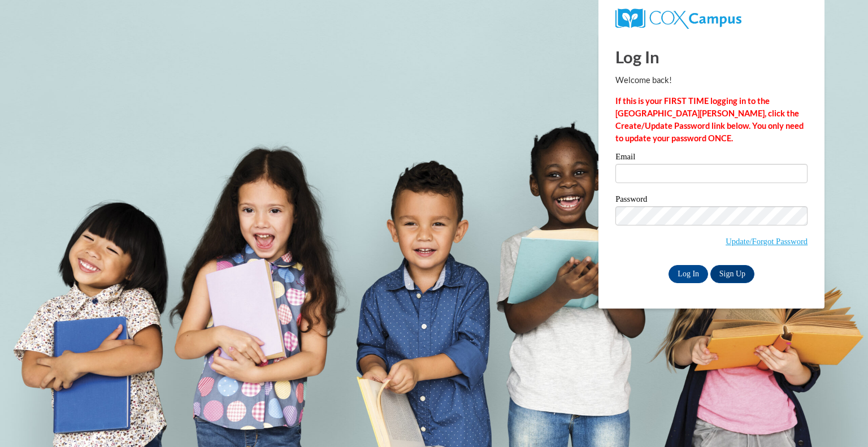 Image resolution: width=868 pixels, height=447 pixels. Describe the element at coordinates (766, 241) in the screenshot. I see `a: Update/Forgot Password` at that location.